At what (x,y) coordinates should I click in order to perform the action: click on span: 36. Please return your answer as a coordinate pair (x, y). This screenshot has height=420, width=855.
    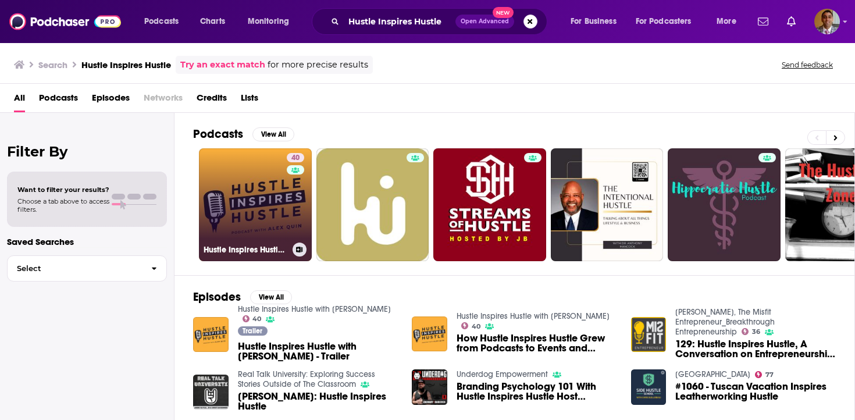
    Looking at the image, I should click on (756, 332).